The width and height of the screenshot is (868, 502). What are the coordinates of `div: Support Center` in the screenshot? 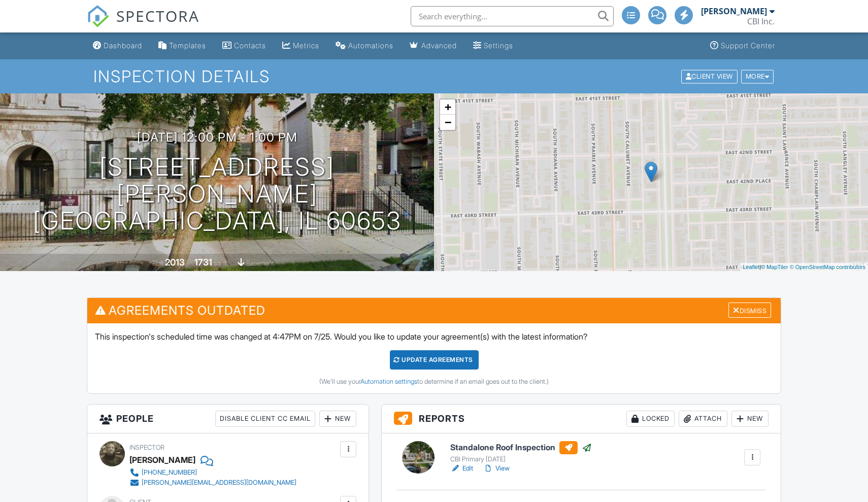 It's located at (748, 45).